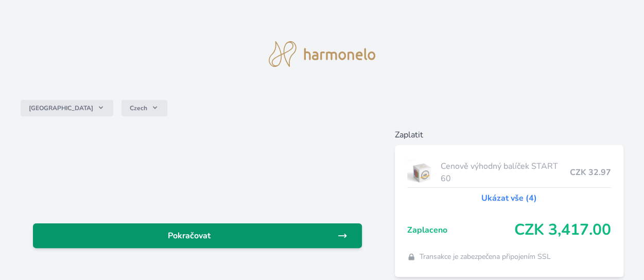 The height and width of the screenshot is (280, 644). Describe the element at coordinates (562, 230) in the screenshot. I see `span: CZK 3,417.00` at that location.